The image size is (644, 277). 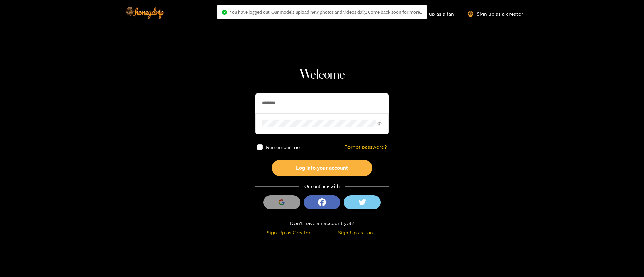 What do you see at coordinates (283, 147) in the screenshot?
I see `span: Remember me` at bounding box center [283, 147].